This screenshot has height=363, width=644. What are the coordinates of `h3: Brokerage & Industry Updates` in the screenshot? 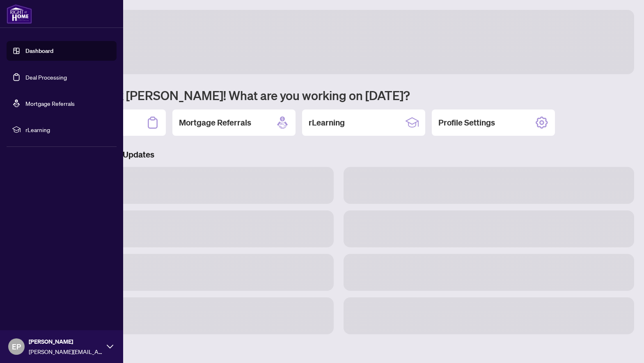 It's located at (338, 155).